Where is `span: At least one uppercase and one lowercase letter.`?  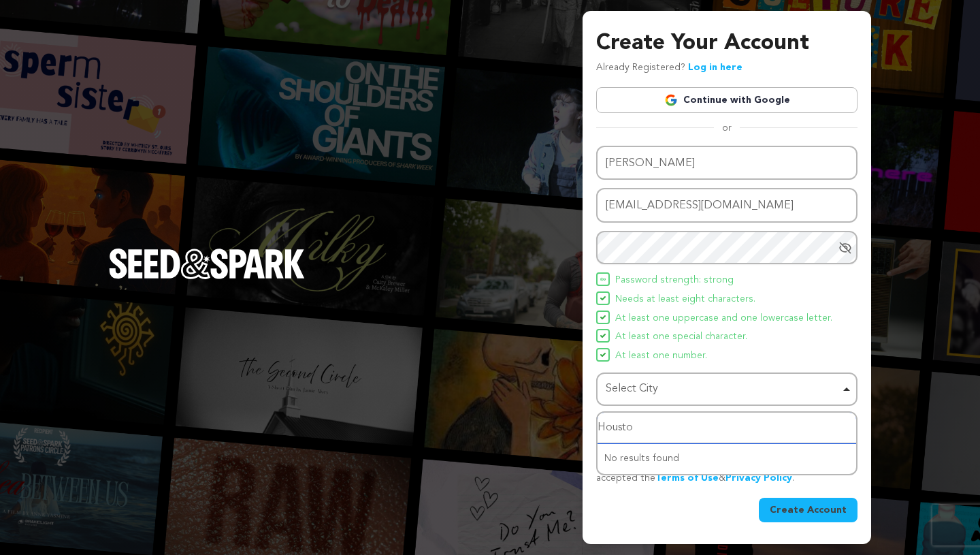 span: At least one uppercase and one lowercase letter. is located at coordinates (724, 318).